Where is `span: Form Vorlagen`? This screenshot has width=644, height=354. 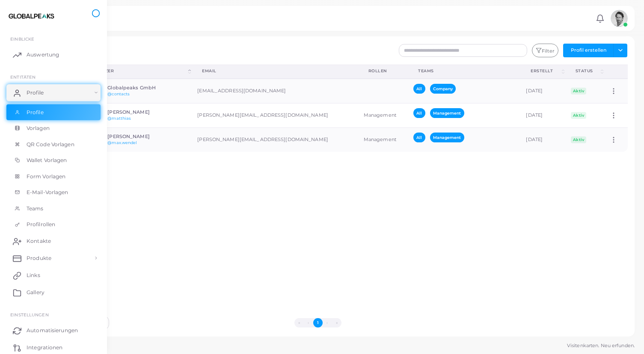
span: Form Vorlagen is located at coordinates (46, 177).